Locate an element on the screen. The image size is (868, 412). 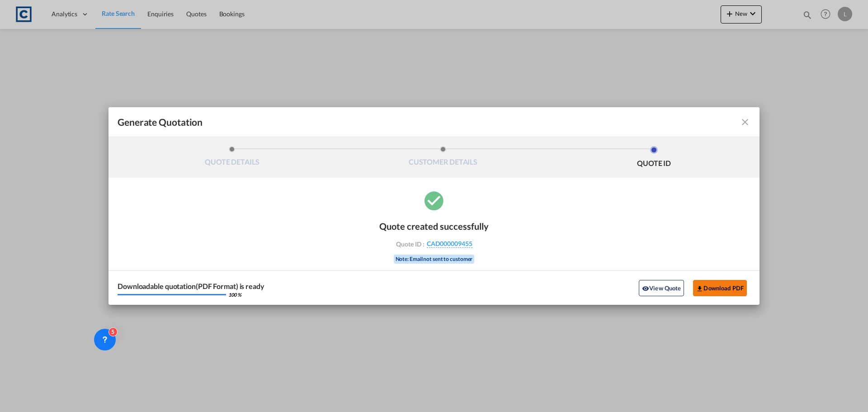
div: Downloadable quotation(PDF Format) is ready is located at coordinates (191, 286).